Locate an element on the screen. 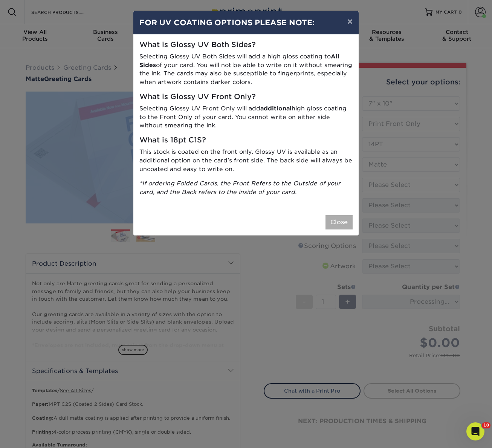 The height and width of the screenshot is (448, 492). h5: What is Glossy UV Front Only? is located at coordinates (246, 97).